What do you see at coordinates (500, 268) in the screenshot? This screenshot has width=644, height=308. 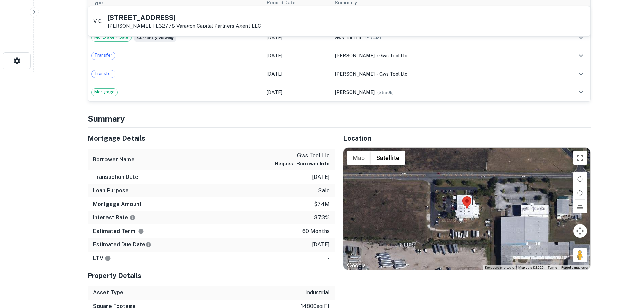 I see `button: Keyboard shortcuts` at bounding box center [500, 268].